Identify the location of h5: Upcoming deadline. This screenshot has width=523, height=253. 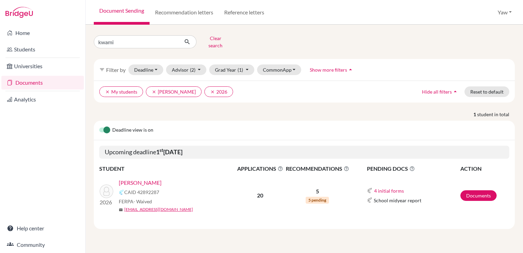
(304, 152).